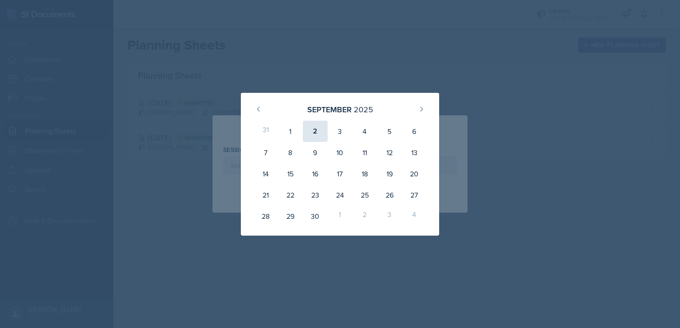 The height and width of the screenshot is (328, 680). What do you see at coordinates (329, 109) in the screenshot?
I see `div: September` at bounding box center [329, 109].